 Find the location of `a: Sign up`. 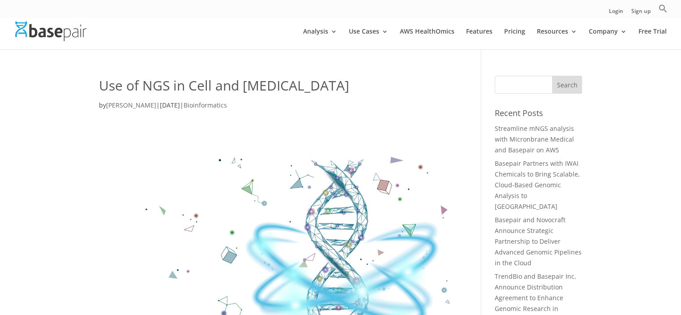

a: Sign up is located at coordinates (641, 13).